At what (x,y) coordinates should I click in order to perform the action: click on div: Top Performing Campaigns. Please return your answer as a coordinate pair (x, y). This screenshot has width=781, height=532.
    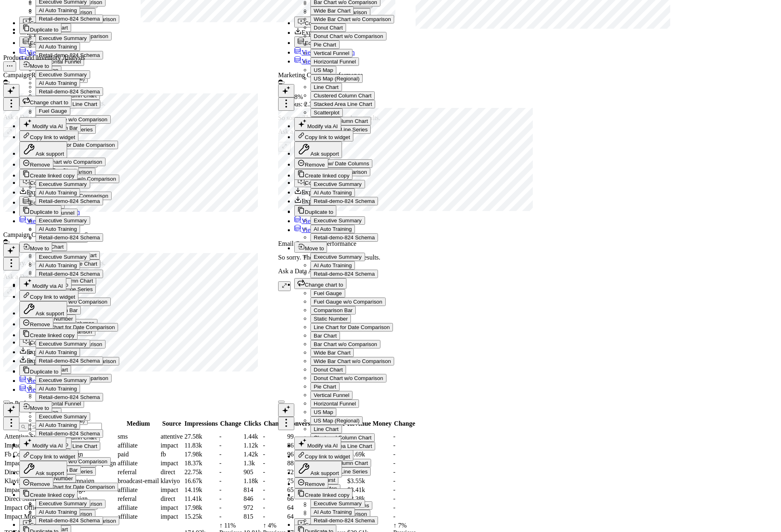
    Looking at the image, I should click on (210, 404).